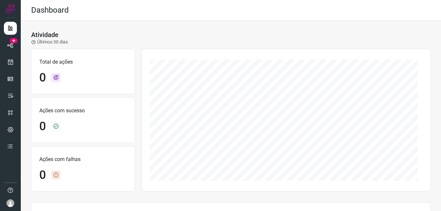  I want to click on p: Últimos 30 dias, so click(49, 42).